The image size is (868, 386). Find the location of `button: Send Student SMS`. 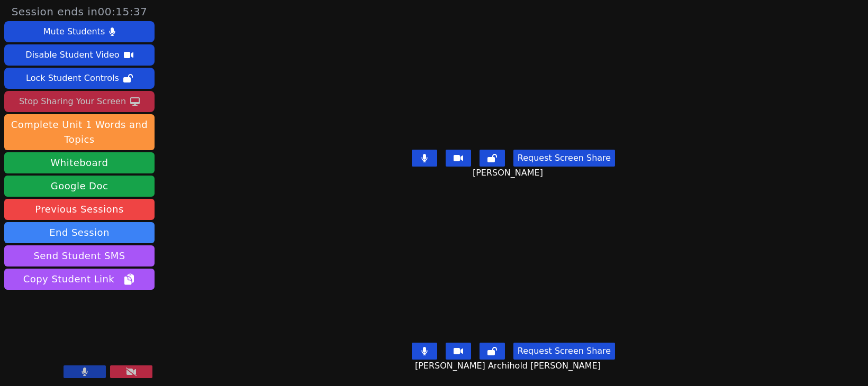

button: Send Student SMS is located at coordinates (79, 256).